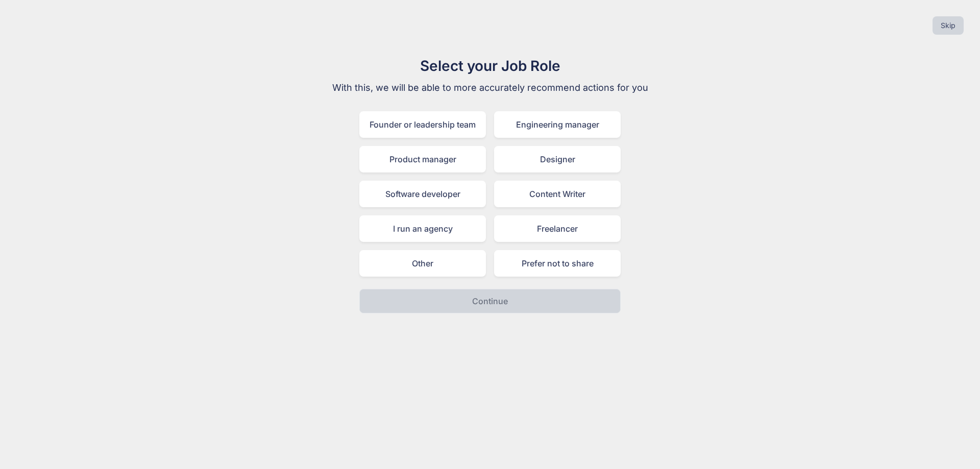 The width and height of the screenshot is (980, 469). I want to click on button: Skip, so click(948, 25).